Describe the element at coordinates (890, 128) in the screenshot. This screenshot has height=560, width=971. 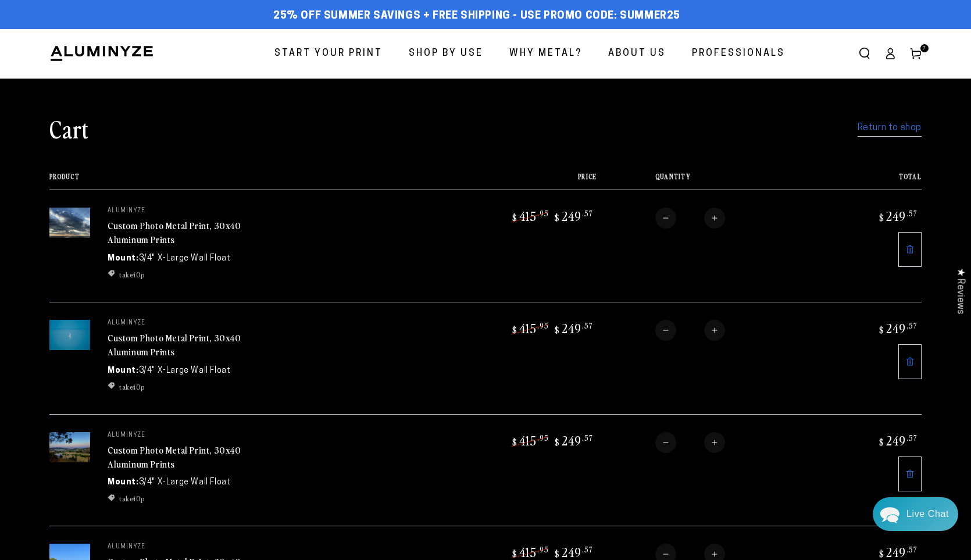
I see `a: Return to shop` at that location.